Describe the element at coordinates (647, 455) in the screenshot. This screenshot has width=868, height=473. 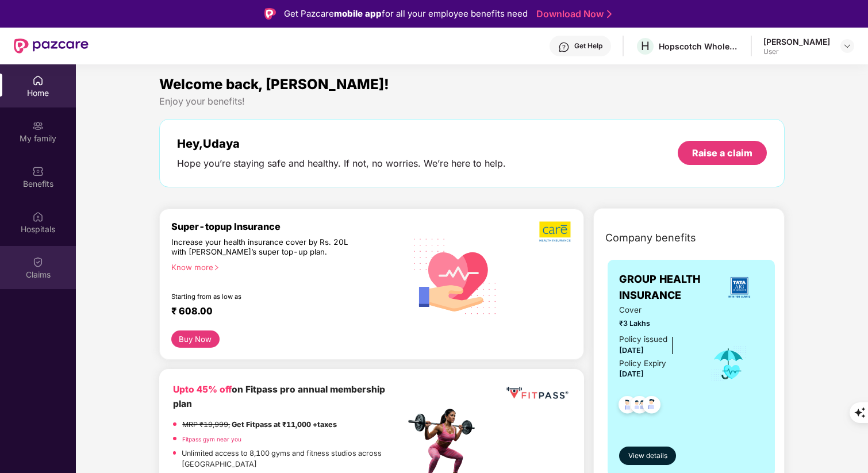
I see `button: View details` at that location.